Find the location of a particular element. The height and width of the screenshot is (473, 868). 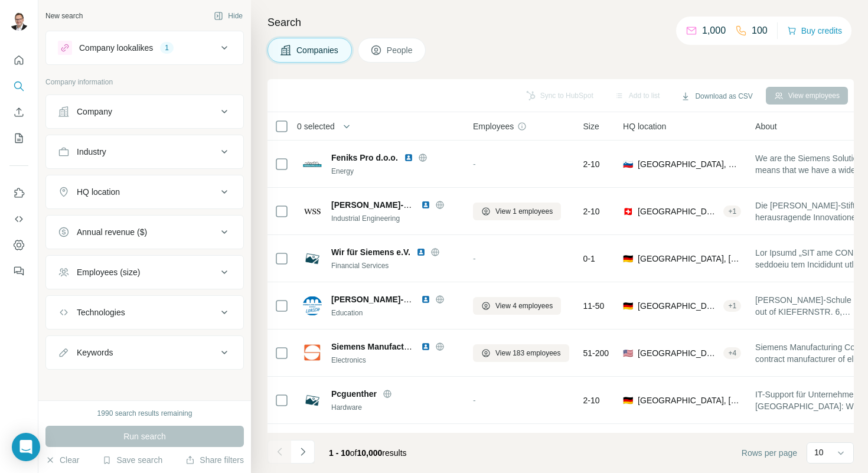

span: HQ location is located at coordinates (644, 126).